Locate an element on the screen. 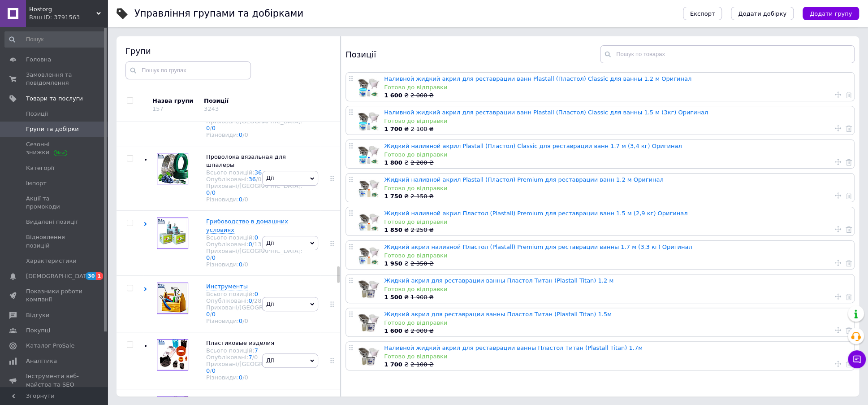 Image resolution: width=868 pixels, height=405 pixels. a: Жидкий акрил для реставрации ванны Пластол Титан (Plastall Titan) 1.5м is located at coordinates (498, 313).